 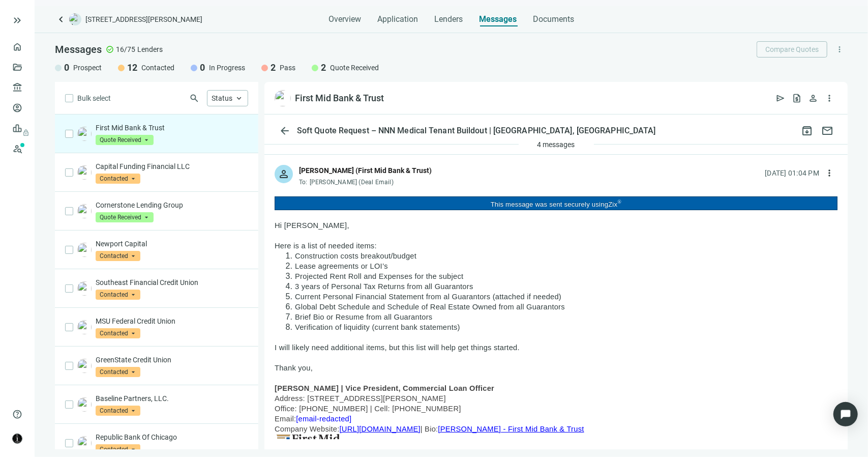 What do you see at coordinates (553, 20) in the screenshot?
I see `span: Documents` at bounding box center [553, 20].